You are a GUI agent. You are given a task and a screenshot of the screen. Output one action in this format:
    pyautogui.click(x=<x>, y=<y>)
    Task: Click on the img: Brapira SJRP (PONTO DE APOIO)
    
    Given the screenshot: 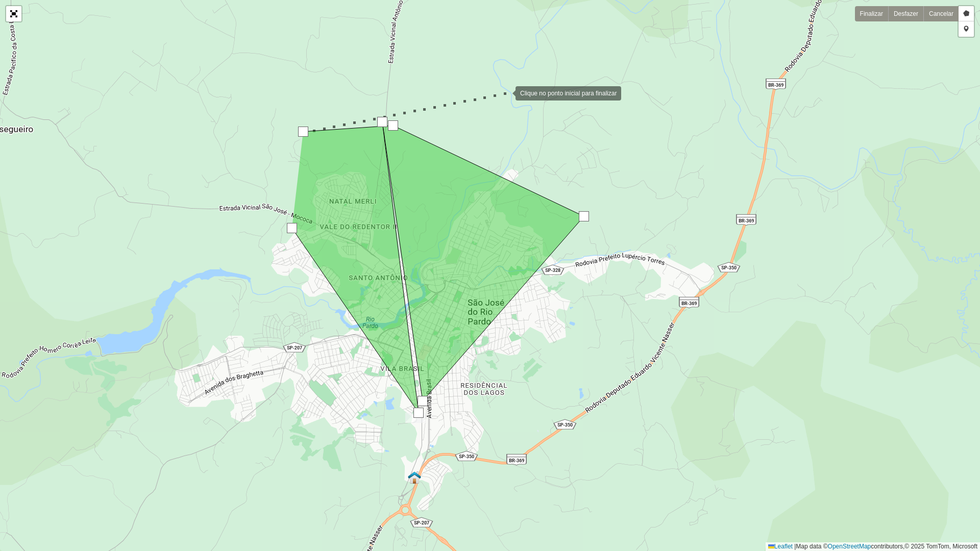 What is the action you would take?
    pyautogui.click(x=415, y=477)
    